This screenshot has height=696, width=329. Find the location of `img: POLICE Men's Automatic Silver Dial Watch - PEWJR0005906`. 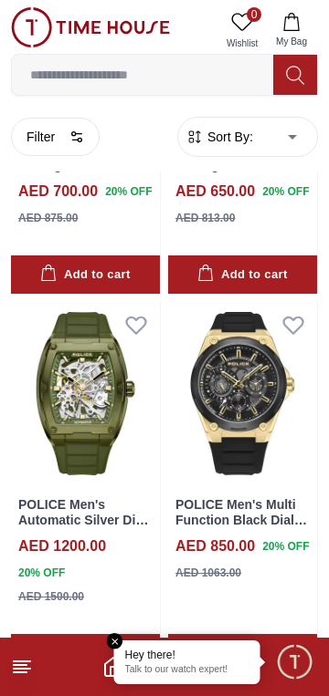

img: POLICE Men's Automatic Silver Dial Watch - PEWJR0005906 is located at coordinates (85, 393).